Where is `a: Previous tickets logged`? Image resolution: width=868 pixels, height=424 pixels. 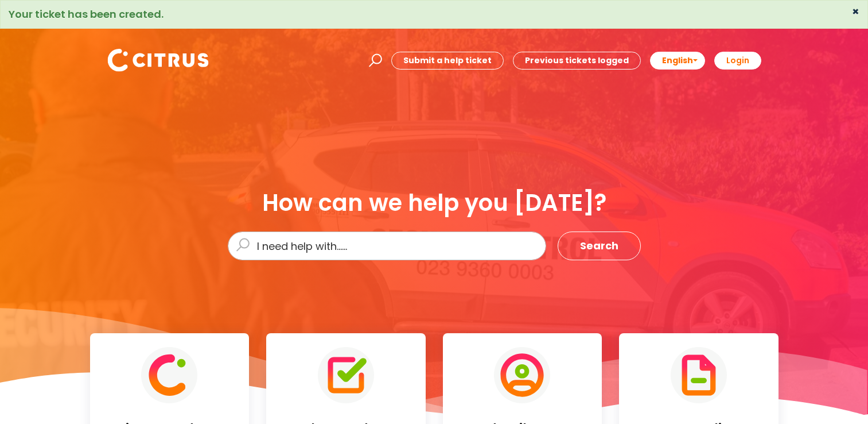 a: Previous tickets logged is located at coordinates (577, 60).